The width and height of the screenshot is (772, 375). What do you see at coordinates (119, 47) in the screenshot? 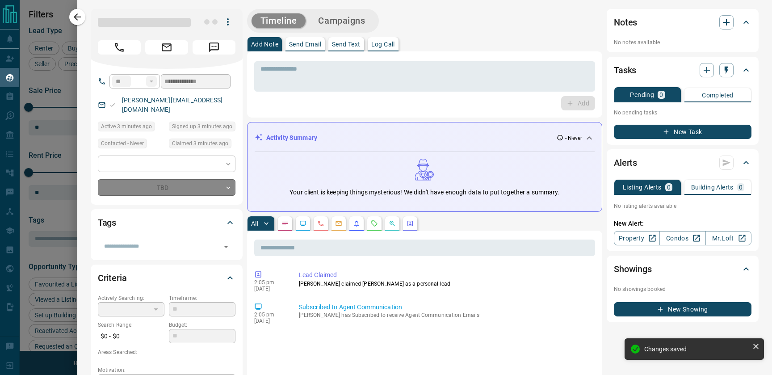
I see `span: Call` at bounding box center [119, 47].